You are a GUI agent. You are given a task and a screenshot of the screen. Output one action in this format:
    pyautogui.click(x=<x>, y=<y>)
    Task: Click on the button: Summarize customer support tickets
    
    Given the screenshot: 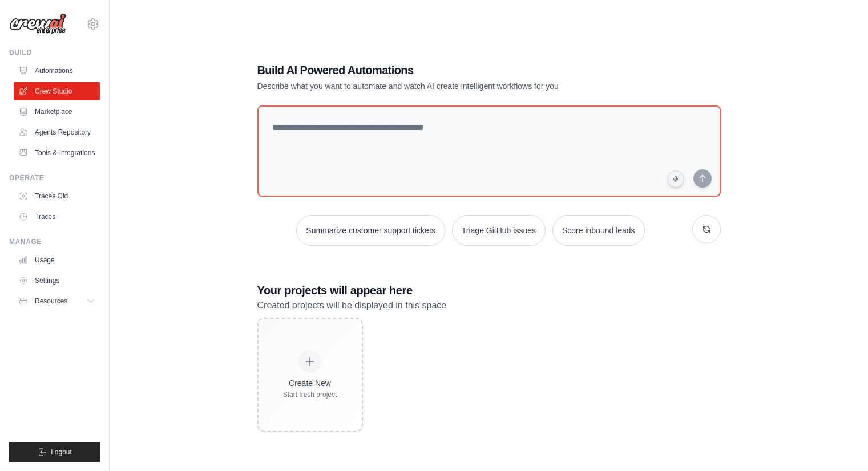 What is the action you would take?
    pyautogui.click(x=370, y=230)
    